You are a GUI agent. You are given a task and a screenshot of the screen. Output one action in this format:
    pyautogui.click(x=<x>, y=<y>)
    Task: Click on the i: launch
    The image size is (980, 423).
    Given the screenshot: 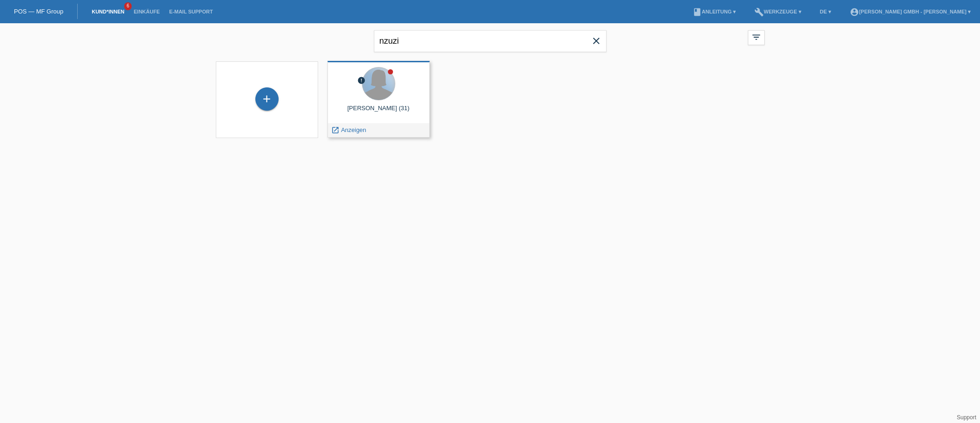 What is the action you would take?
    pyautogui.click(x=335, y=130)
    